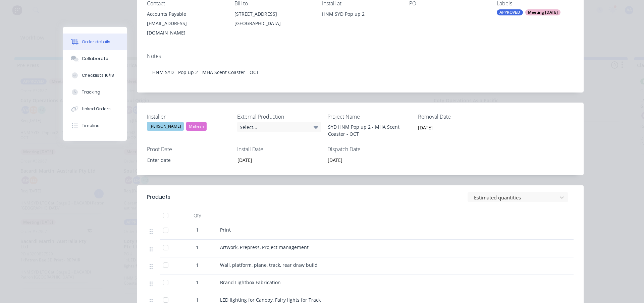 This screenshot has height=303, width=644. I want to click on div: Timeline, so click(91, 126).